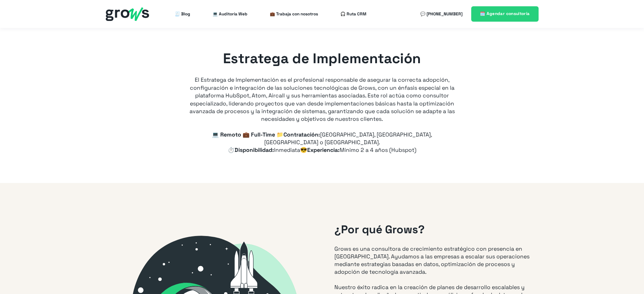 The width and height of the screenshot is (644, 294). What do you see at coordinates (505, 14) in the screenshot?
I see `a: 🗓️ Agendar consultoría` at bounding box center [505, 14].